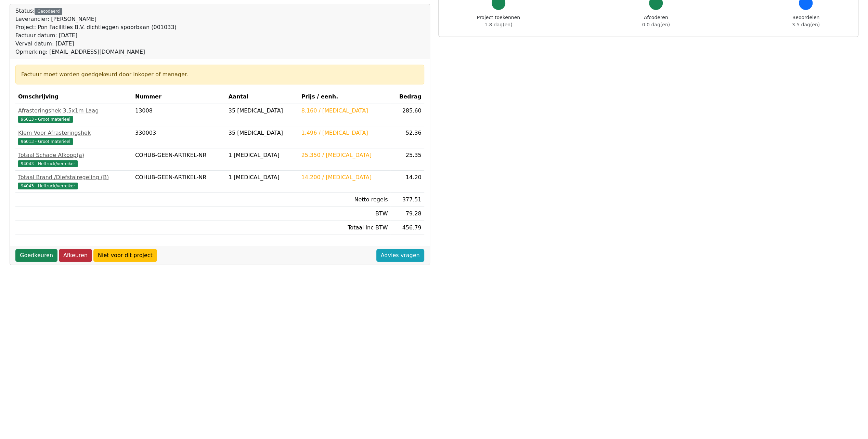  I want to click on div: Klem Voor Afrasteringshek, so click(74, 133).